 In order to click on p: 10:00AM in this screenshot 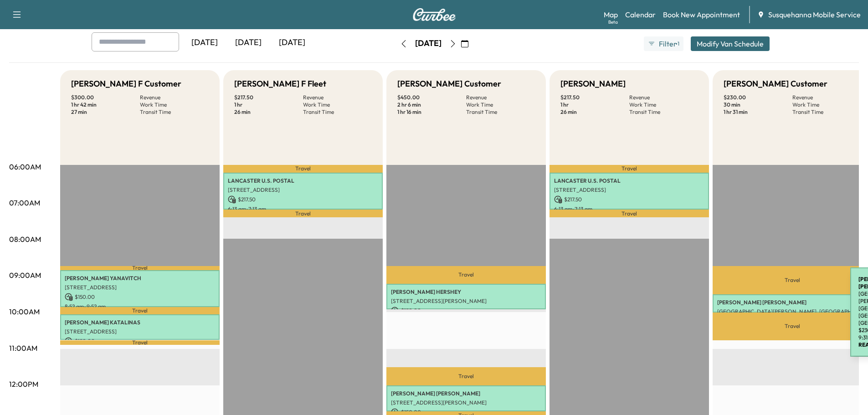, I will do `click(24, 311)`.